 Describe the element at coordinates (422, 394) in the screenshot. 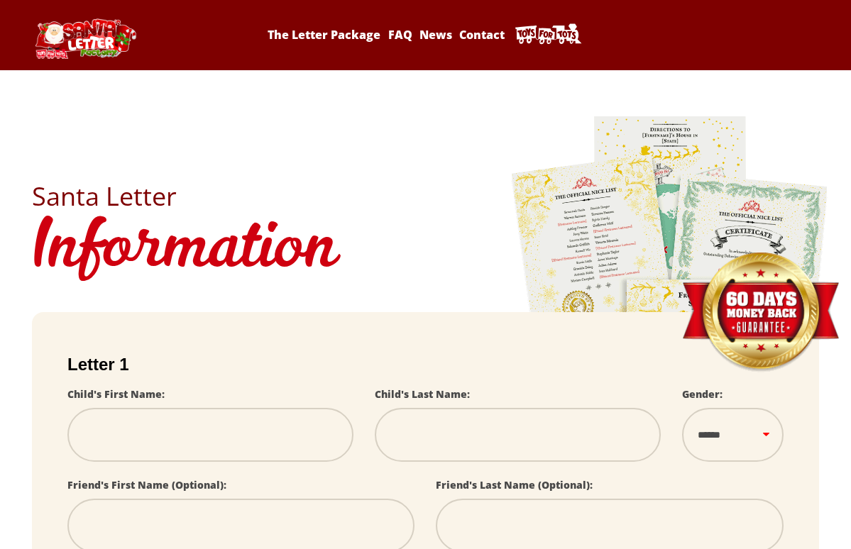

I see `label: Child's Last Name:` at that location.